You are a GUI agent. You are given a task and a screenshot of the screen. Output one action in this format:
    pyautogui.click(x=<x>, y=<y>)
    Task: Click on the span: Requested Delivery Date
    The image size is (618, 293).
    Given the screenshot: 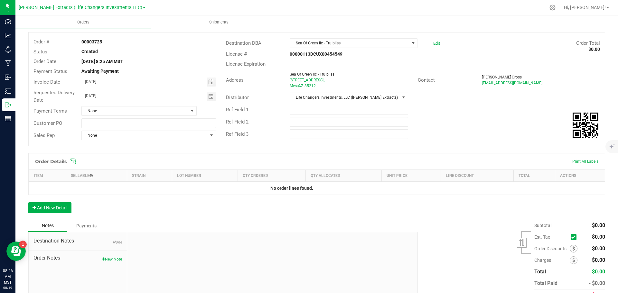 What is the action you would take?
    pyautogui.click(x=54, y=96)
    